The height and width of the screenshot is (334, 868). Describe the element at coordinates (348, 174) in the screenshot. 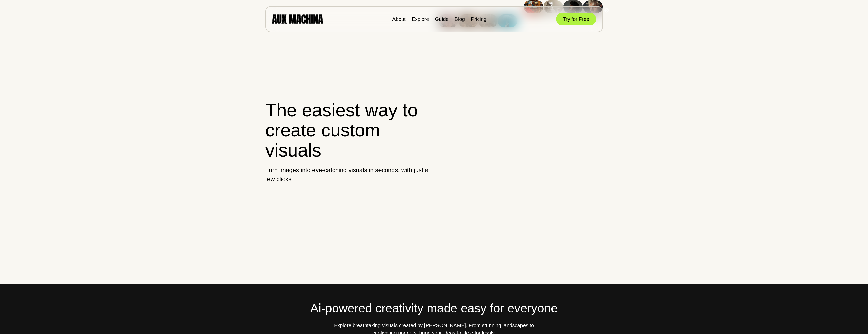

I see `p: Turn images into eye-catching visuals in seconds, with just a few clicks` at that location.